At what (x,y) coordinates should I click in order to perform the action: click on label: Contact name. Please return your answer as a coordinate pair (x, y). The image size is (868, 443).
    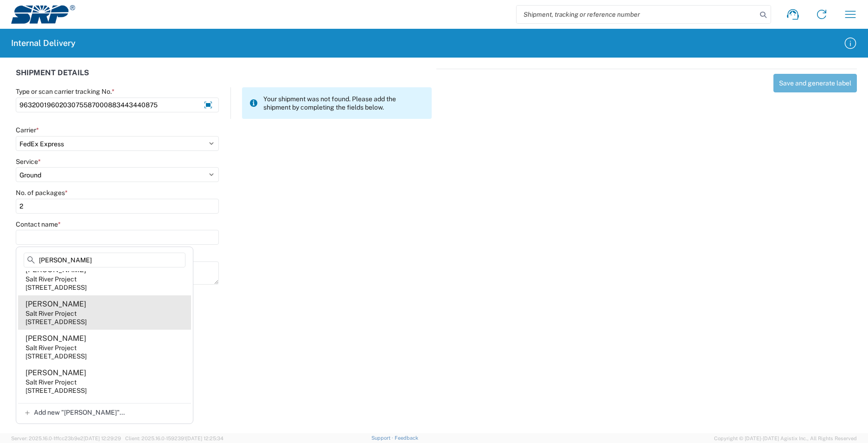
    Looking at the image, I should click on (38, 224).